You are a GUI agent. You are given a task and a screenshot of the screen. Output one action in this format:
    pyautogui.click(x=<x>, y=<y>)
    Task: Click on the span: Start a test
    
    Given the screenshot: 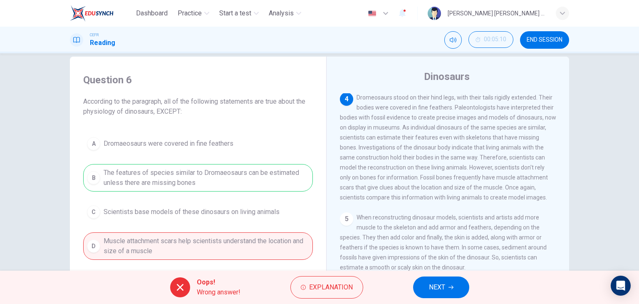 What is the action you would take?
    pyautogui.click(x=235, y=13)
    